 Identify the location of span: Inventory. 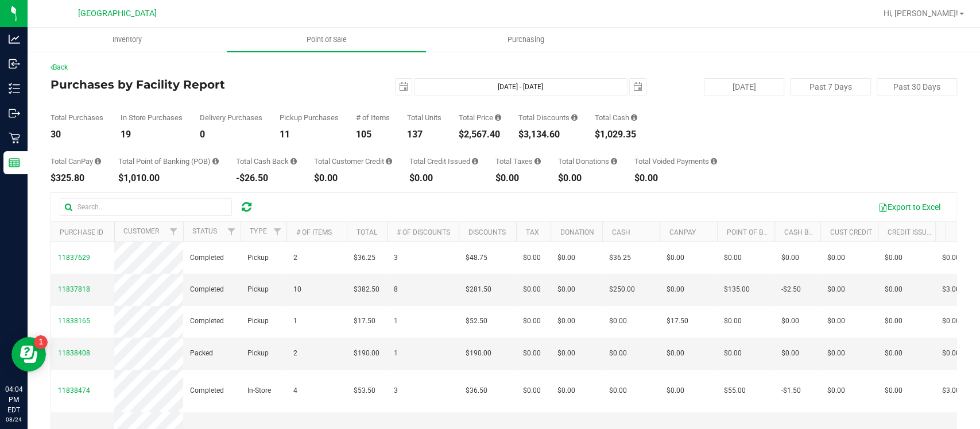
(127, 40).